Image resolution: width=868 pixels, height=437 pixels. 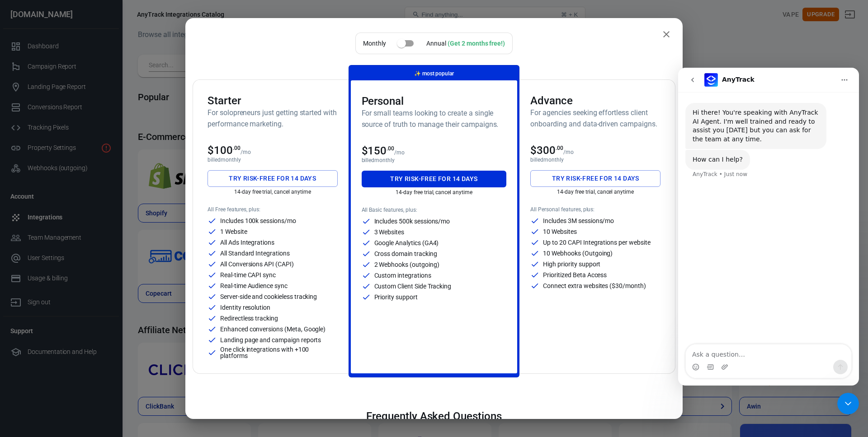 I want to click on h6: For small teams looking to create a single source of truth to manage their campaigns., so click(x=434, y=119).